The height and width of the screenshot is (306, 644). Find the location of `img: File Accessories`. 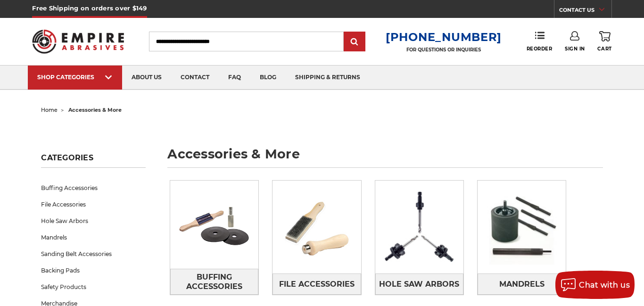

img: File Accessories is located at coordinates (316, 227).